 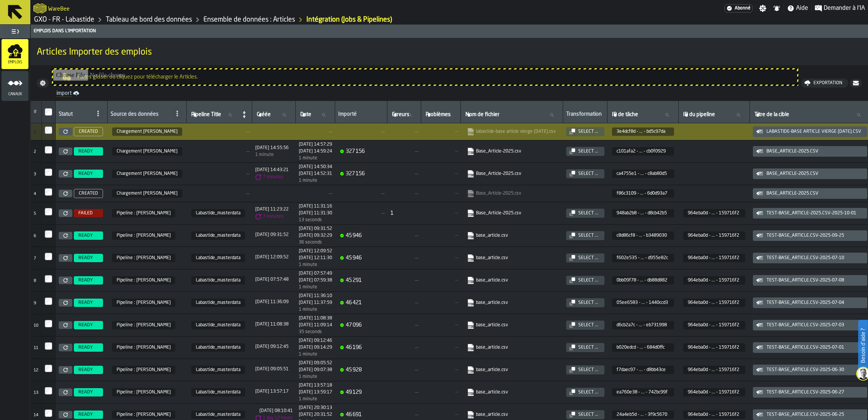 I want to click on div: Durée d'importation (début à achèvement), so click(x=316, y=181).